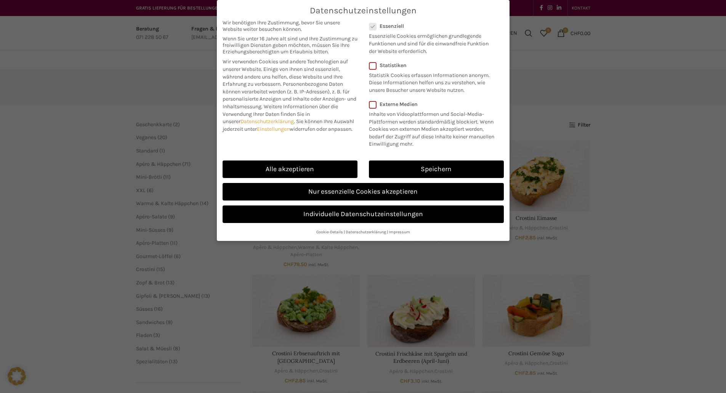 Image resolution: width=726 pixels, height=393 pixels. What do you see at coordinates (434, 128) in the screenshot?
I see `p: Inhalte von Videoplattformen und Social-Media-Plattformen werden standardmäßig blockiert. Wenn Co...` at bounding box center [434, 128].